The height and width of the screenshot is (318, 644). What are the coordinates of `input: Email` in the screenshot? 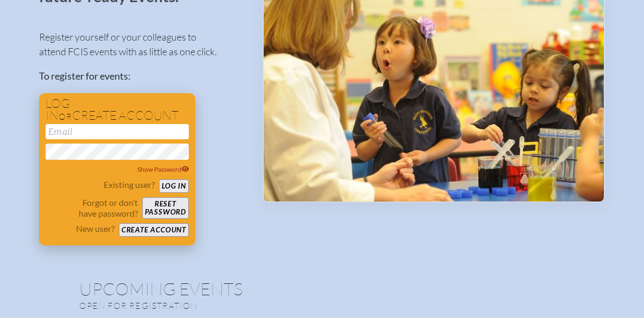 It's located at (118, 131).